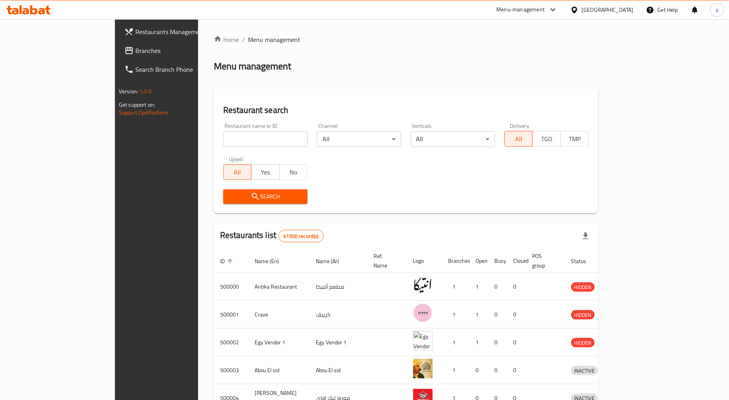 This screenshot has width=729, height=400. Describe the element at coordinates (585, 371) in the screenshot. I see `div: INACTIVE` at that location.